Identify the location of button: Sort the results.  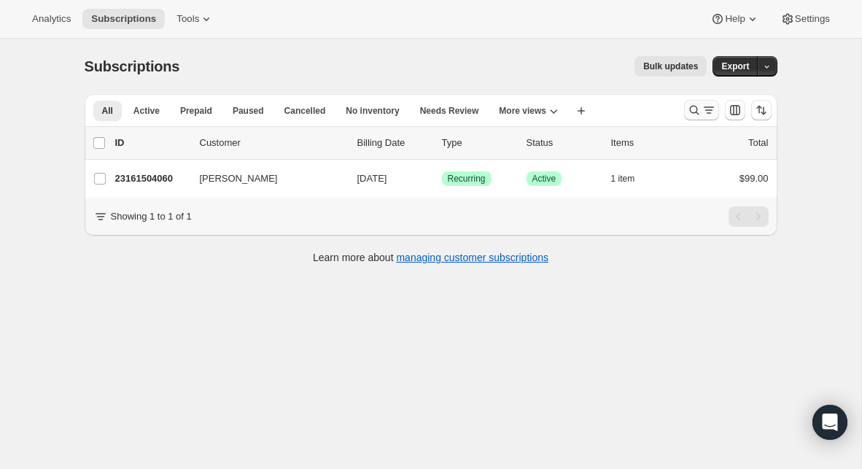
(761, 110).